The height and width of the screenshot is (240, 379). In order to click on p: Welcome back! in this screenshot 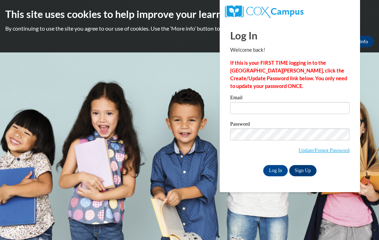, I will do `click(290, 50)`.